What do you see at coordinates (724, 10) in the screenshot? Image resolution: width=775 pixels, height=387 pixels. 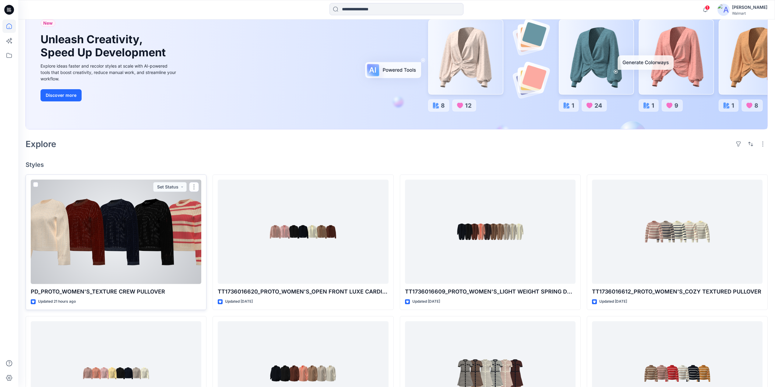 I see `img: avatar` at bounding box center [724, 10].